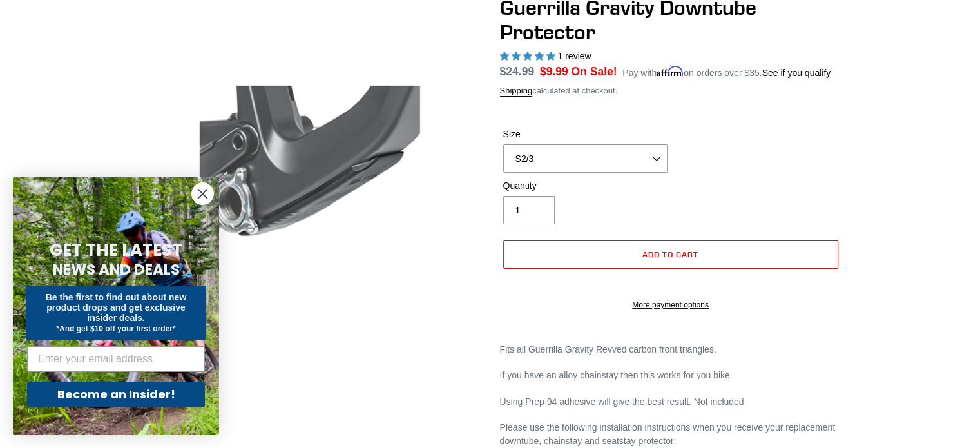 The width and height of the screenshot is (980, 448). Describe the element at coordinates (671, 350) in the screenshot. I see `p: Fits all Guerrilla Gravity Revved carbon front triangles.` at that location.